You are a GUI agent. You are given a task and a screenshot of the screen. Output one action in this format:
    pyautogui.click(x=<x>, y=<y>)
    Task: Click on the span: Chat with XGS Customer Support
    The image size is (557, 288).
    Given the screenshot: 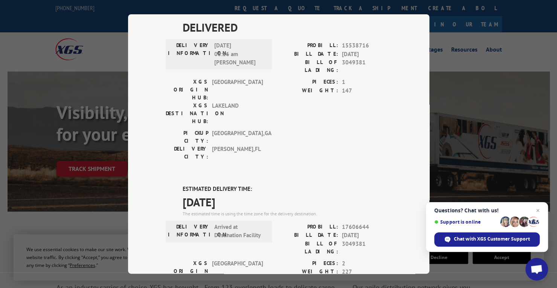 What is the action you would take?
    pyautogui.click(x=492, y=239)
    